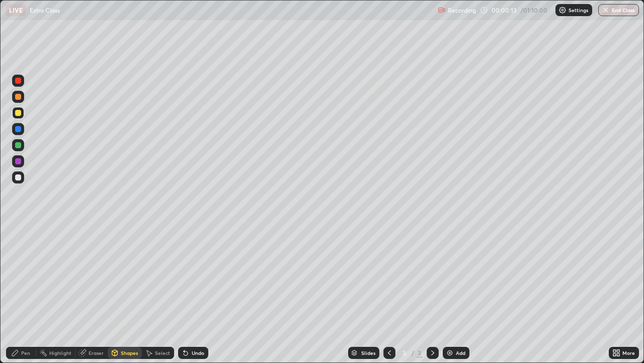  I want to click on div: Shapes, so click(130, 352).